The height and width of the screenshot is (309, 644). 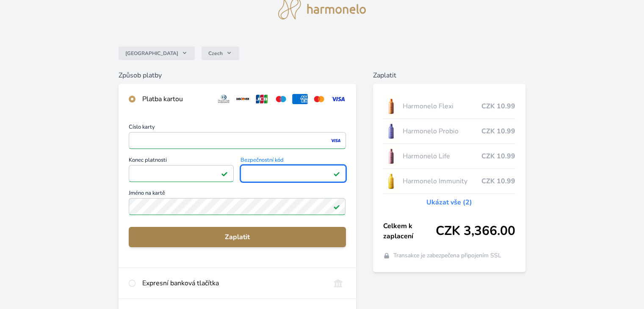 What do you see at coordinates (237, 206) in the screenshot?
I see `input: Jméno na kartěPlatné pole` at bounding box center [237, 206].